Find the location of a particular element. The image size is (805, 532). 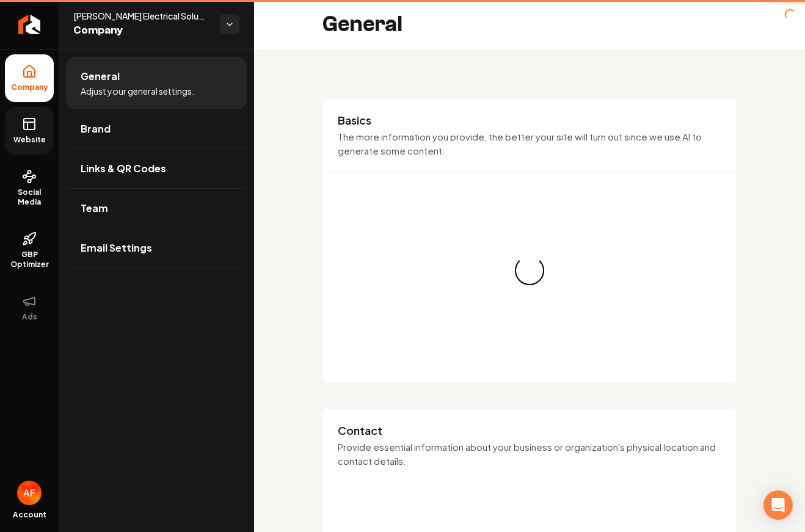

span: Links & QR Codes is located at coordinates (123, 169).